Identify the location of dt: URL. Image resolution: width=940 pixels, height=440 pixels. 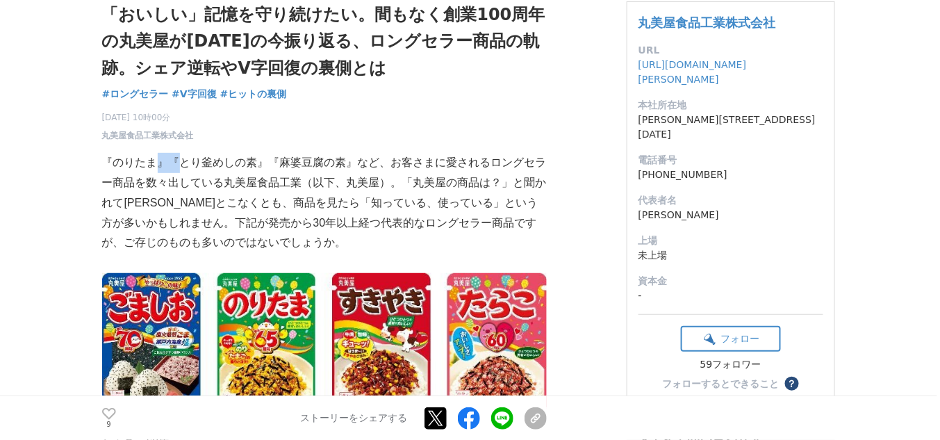
(731, 50).